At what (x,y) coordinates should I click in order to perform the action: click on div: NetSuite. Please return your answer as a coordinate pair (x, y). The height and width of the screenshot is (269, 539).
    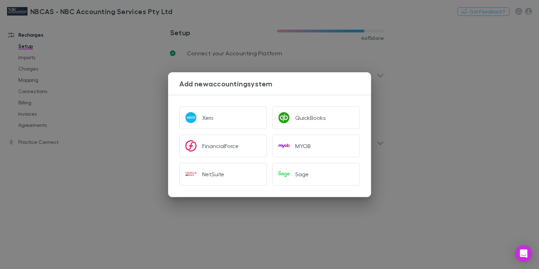
    Looking at the image, I should click on (213, 174).